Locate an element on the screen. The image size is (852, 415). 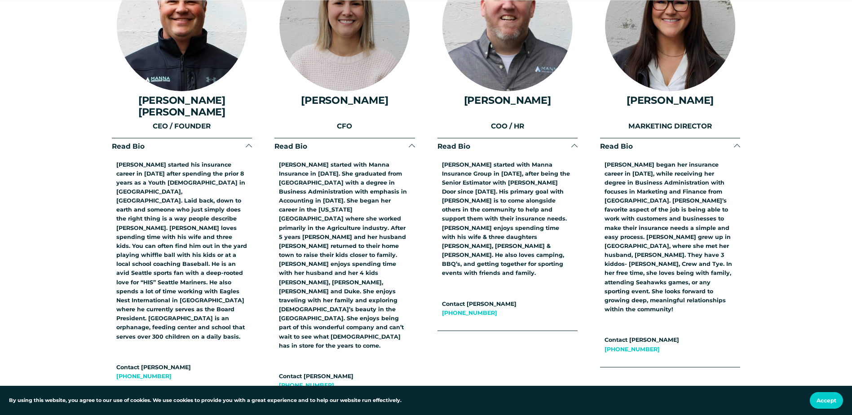
p: COO / HR is located at coordinates (508, 126).